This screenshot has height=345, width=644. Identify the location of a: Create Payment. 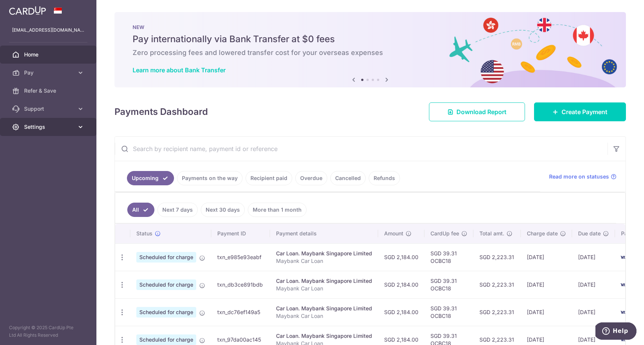
(580, 112).